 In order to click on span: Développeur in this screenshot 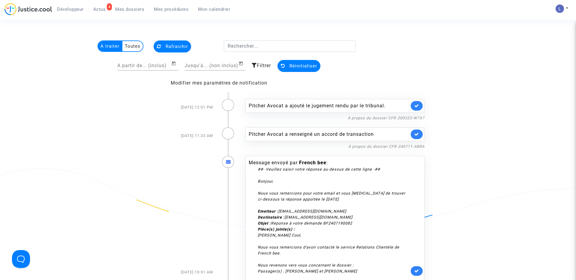, I will do `click(70, 9)`.